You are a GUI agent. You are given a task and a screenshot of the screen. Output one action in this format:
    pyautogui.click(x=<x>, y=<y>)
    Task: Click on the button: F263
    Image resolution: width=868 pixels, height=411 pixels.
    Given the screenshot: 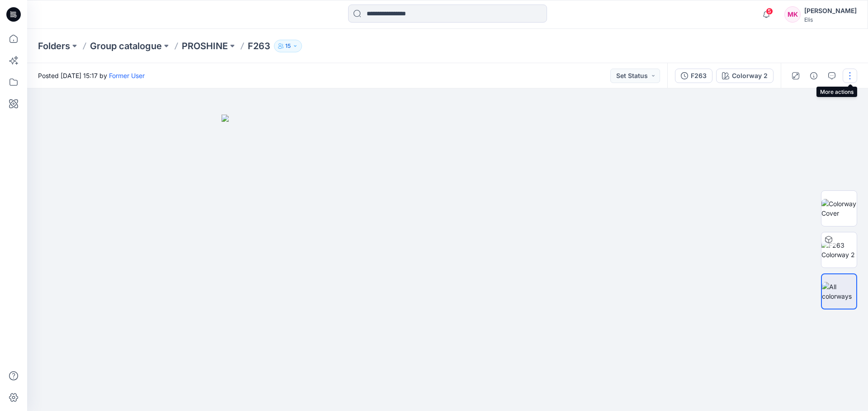 What is the action you would take?
    pyautogui.click(x=694, y=76)
    